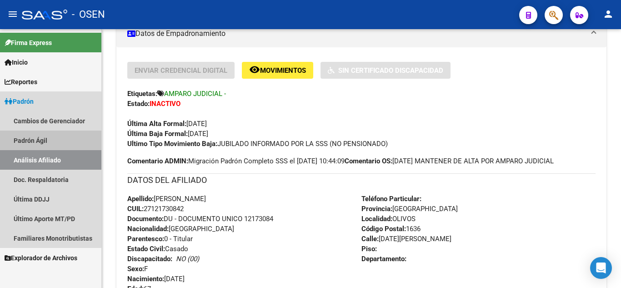 This screenshot has width=621, height=288. What do you see at coordinates (384, 259) in the screenshot?
I see `strong: Departamento:` at bounding box center [384, 259].